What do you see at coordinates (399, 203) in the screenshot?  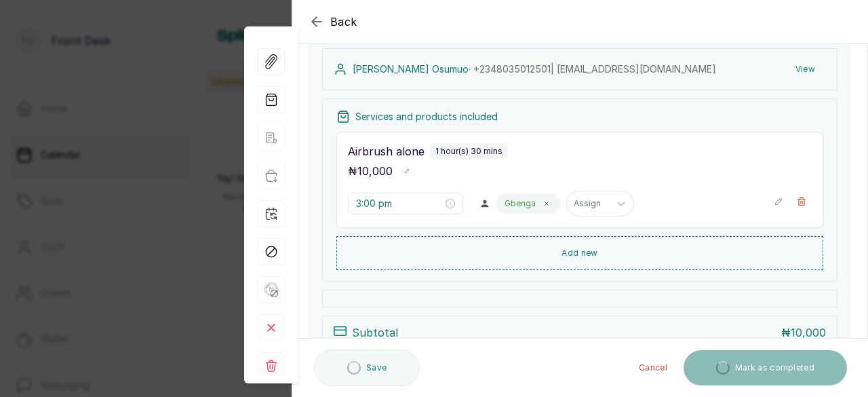 I see `input: Select time` at bounding box center [399, 203].